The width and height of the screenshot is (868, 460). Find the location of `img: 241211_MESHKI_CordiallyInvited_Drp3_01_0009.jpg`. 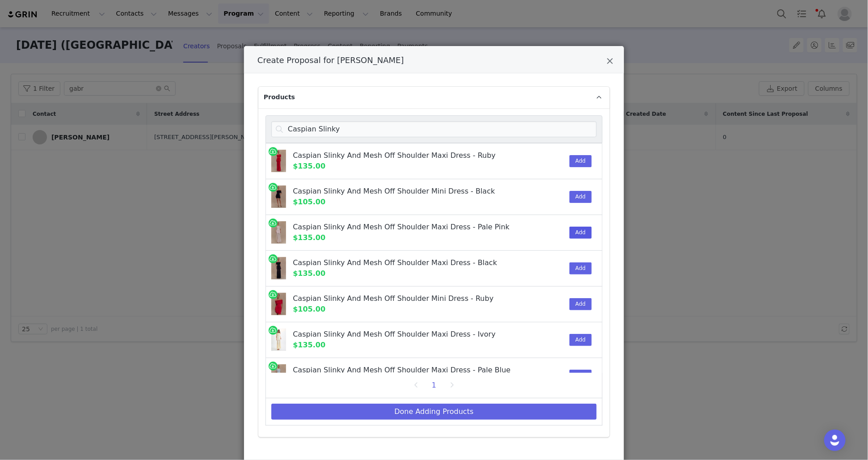

img: 241211_MESHKI_CordiallyInvited_Drp3_01_0009.jpg is located at coordinates (278, 197).